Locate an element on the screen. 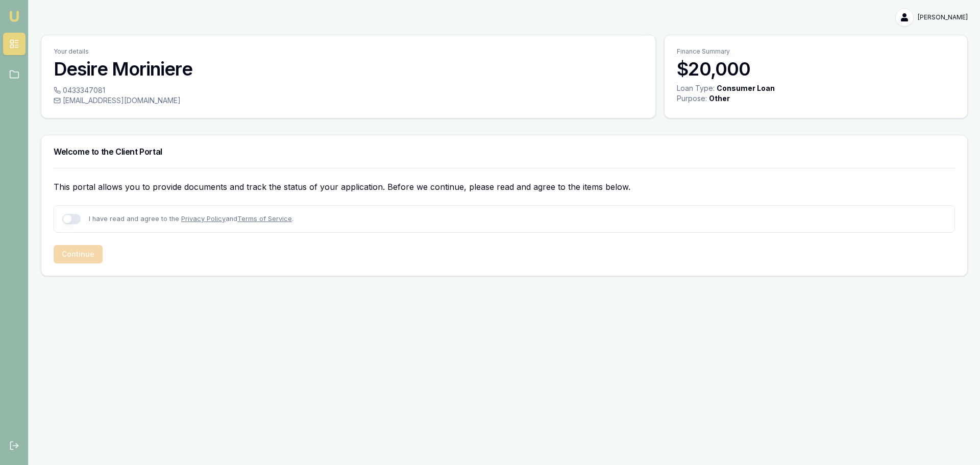  div: Purpose: is located at coordinates (692, 99).